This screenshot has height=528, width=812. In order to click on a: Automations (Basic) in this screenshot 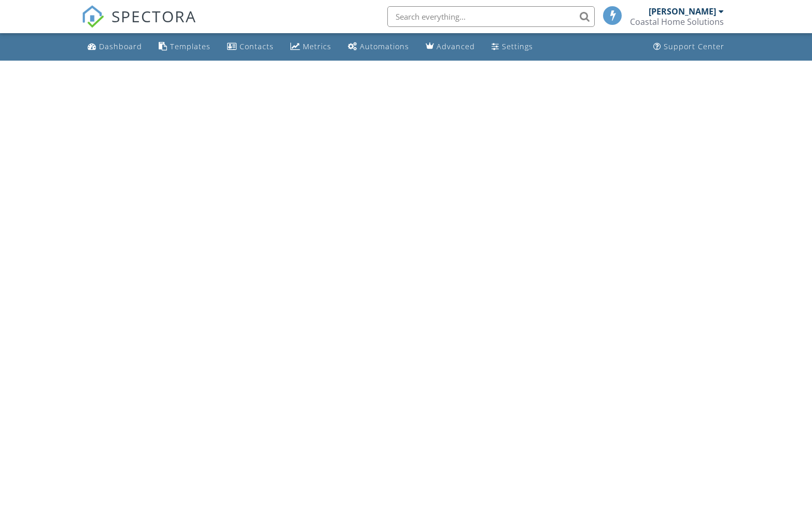, I will do `click(378, 46)`.